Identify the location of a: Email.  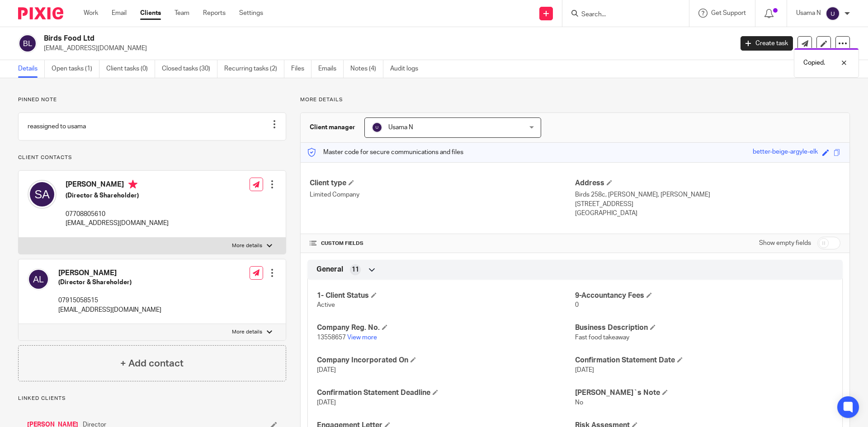
(119, 13).